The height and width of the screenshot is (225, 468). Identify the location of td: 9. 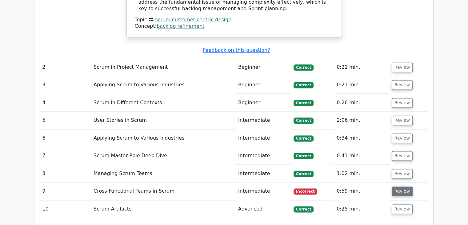
(66, 191).